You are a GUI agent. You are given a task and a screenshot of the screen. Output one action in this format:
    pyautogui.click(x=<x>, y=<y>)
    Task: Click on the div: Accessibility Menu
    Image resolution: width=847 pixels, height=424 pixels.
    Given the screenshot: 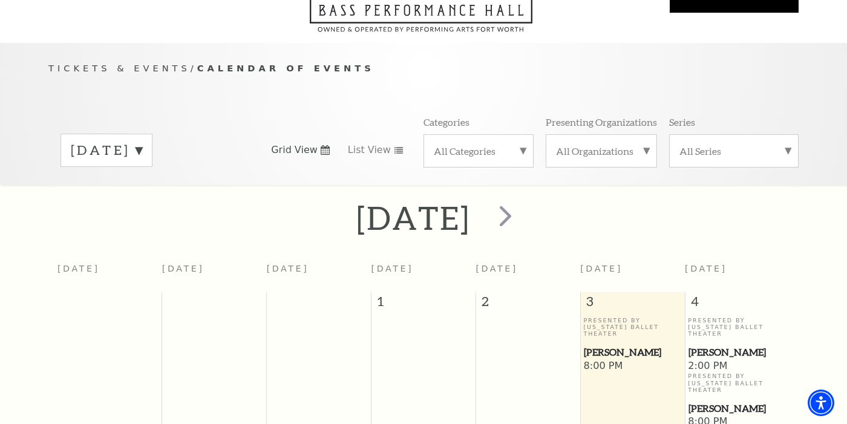 What is the action you would take?
    pyautogui.click(x=821, y=403)
    